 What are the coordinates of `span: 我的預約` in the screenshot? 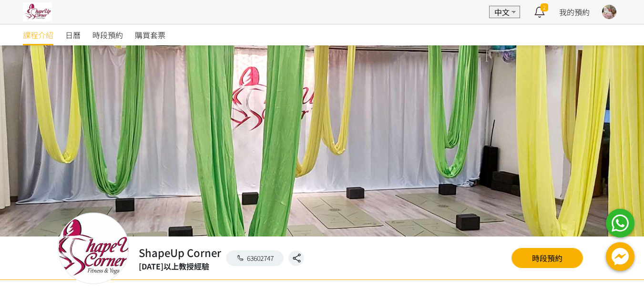 It's located at (574, 12).